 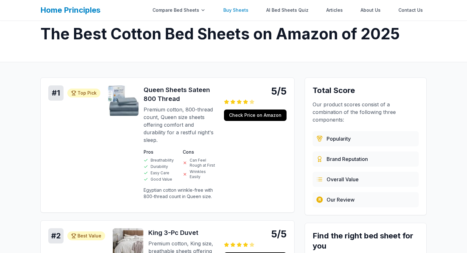 I want to click on h4: Cons, so click(x=199, y=152).